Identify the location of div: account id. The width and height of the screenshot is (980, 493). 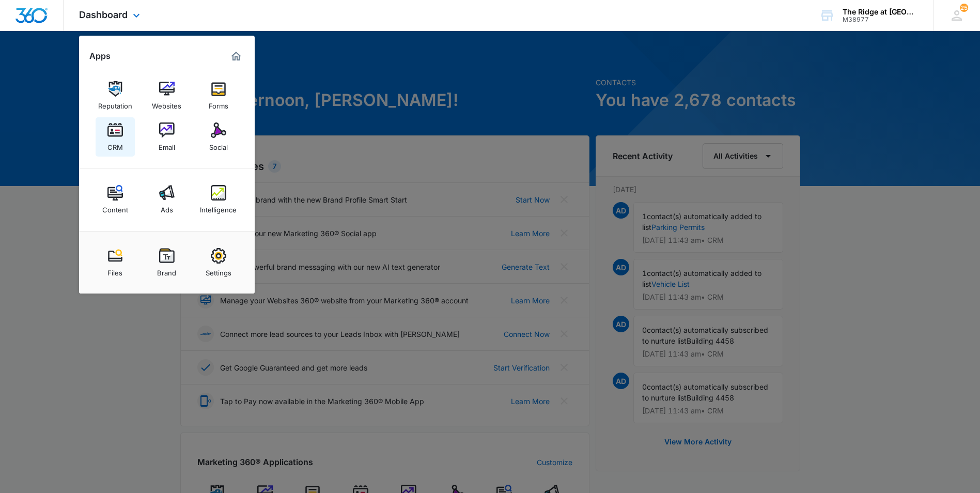
(880, 20).